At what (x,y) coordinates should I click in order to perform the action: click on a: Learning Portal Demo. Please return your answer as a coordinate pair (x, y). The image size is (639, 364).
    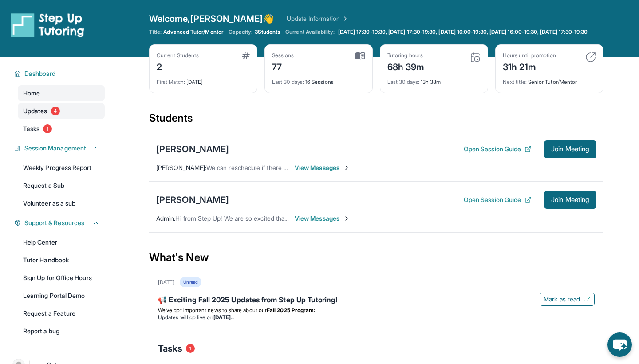
    Looking at the image, I should click on (61, 296).